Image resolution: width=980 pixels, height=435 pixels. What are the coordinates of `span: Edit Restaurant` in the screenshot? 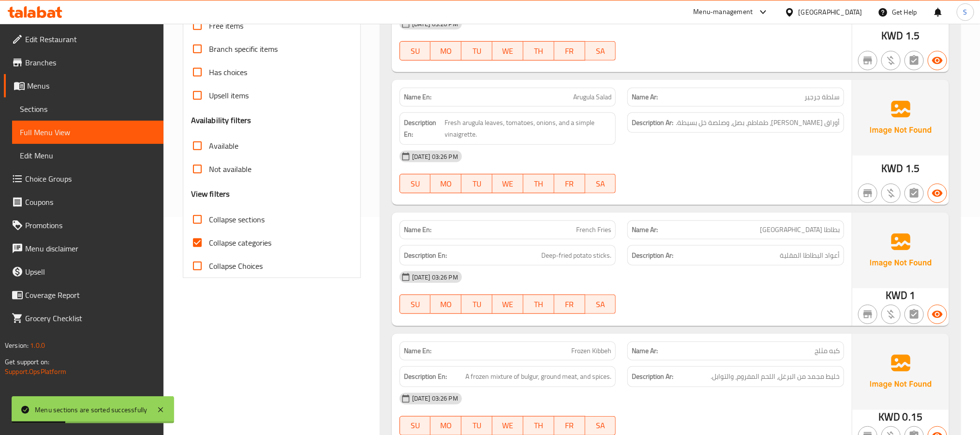 It's located at (91, 40).